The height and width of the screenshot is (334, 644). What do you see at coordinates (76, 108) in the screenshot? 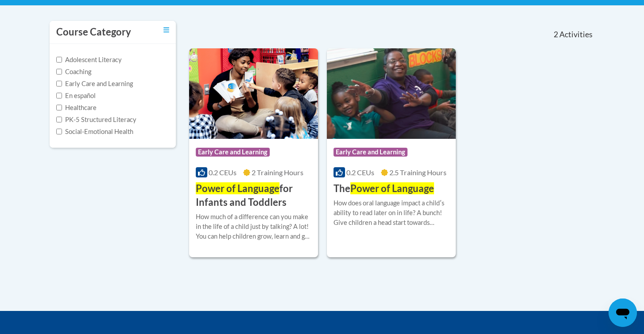
I see `label: Healthcare` at bounding box center [76, 108].